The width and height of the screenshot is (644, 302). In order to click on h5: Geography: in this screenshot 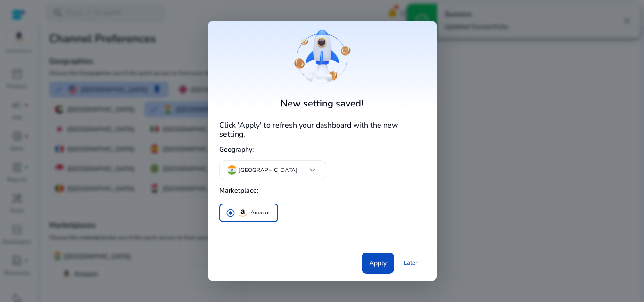, I will do `click(322, 150)`.